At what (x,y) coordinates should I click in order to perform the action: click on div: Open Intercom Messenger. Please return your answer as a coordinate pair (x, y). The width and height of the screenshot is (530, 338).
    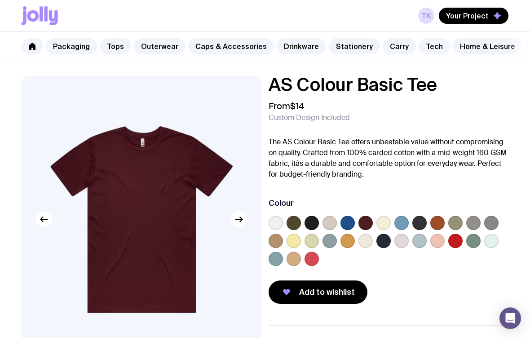
    Looking at the image, I should click on (510, 318).